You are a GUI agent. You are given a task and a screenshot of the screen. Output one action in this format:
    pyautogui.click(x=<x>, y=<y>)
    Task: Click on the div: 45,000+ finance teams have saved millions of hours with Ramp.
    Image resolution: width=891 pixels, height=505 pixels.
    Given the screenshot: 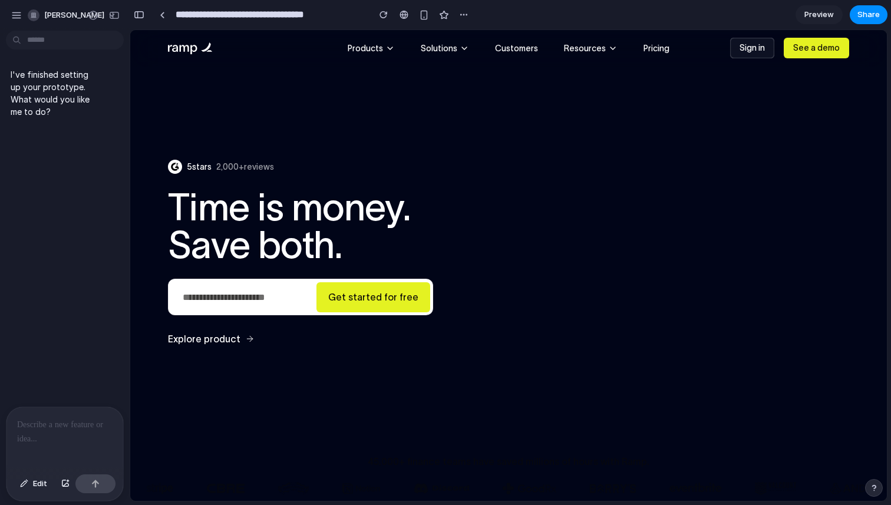 What is the action you would take?
    pyautogui.click(x=378, y=431)
    